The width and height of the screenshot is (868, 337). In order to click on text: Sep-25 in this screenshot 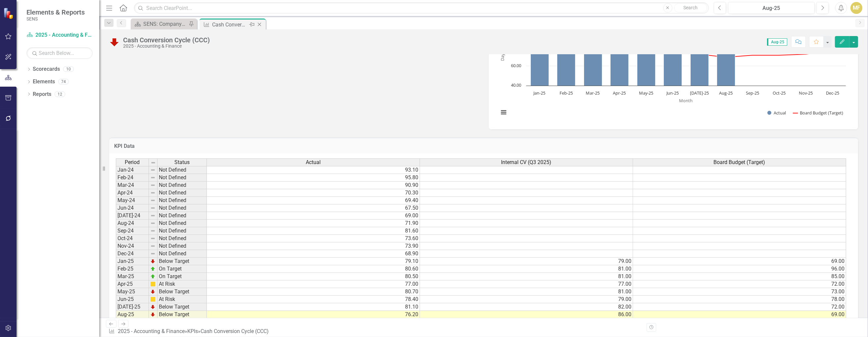, I will do `click(752, 93)`.